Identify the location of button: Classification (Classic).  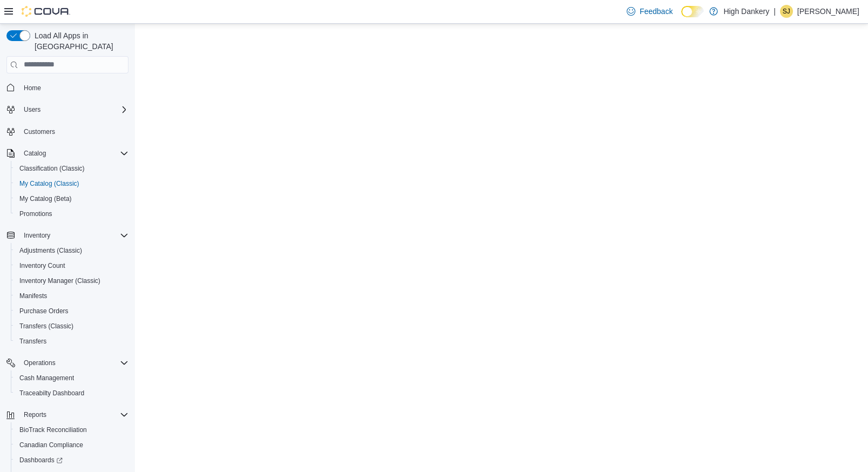
(72, 168).